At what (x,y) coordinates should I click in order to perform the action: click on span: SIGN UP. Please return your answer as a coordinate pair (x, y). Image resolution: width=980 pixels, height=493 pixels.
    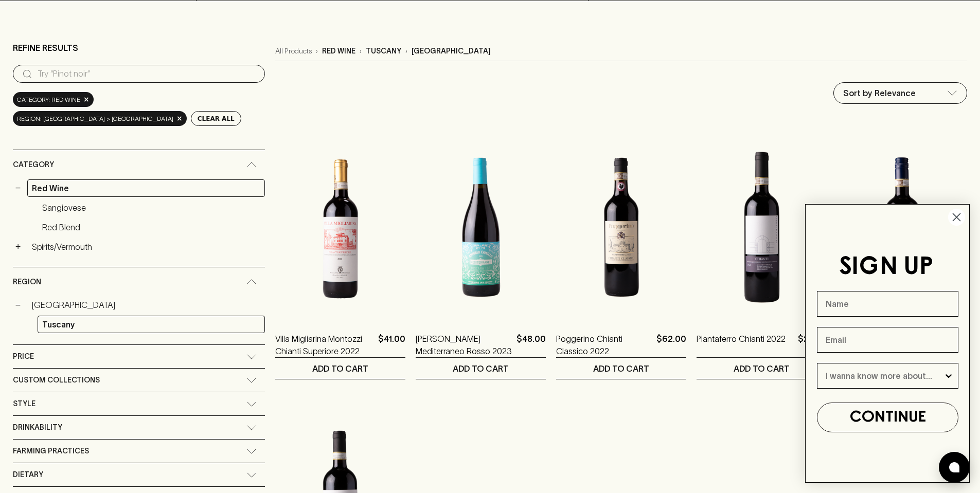
    Looking at the image, I should click on (886, 267).